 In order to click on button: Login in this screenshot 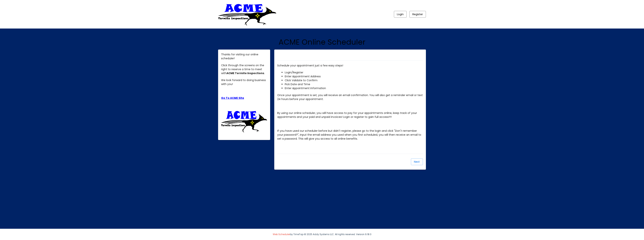, I will do `click(400, 14)`.